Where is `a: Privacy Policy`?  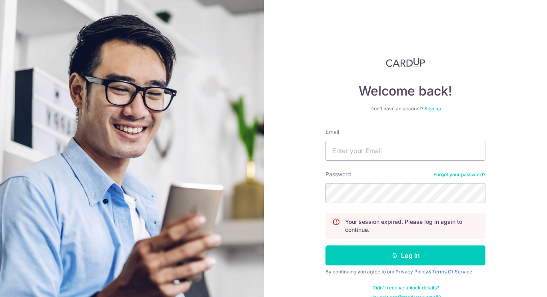
a: Privacy Policy is located at coordinates (412, 272).